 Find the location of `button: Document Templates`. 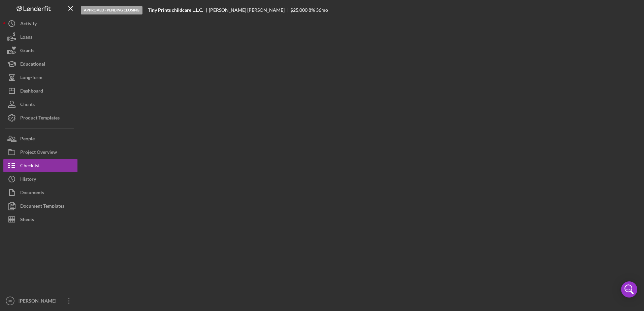

button: Document Templates is located at coordinates (41, 206).